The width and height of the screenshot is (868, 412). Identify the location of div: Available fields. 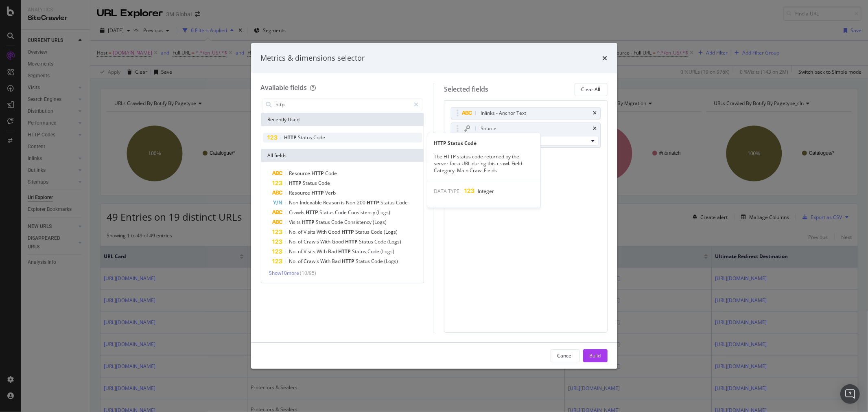
(284, 87).